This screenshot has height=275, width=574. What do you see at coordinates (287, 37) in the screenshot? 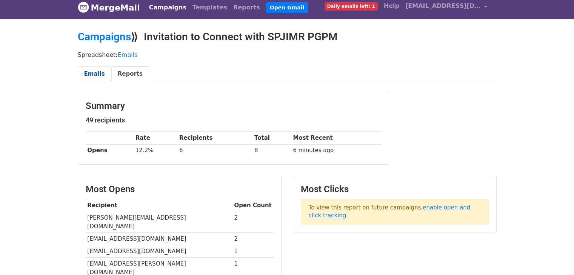
I see `h2: ⟫ Invitation to Connect with SPJIMR PGPM` at bounding box center [287, 37].